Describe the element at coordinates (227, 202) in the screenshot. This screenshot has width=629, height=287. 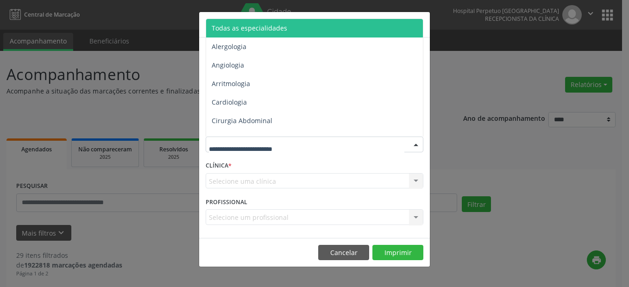
I see `label: PROFISSIONAL` at that location.